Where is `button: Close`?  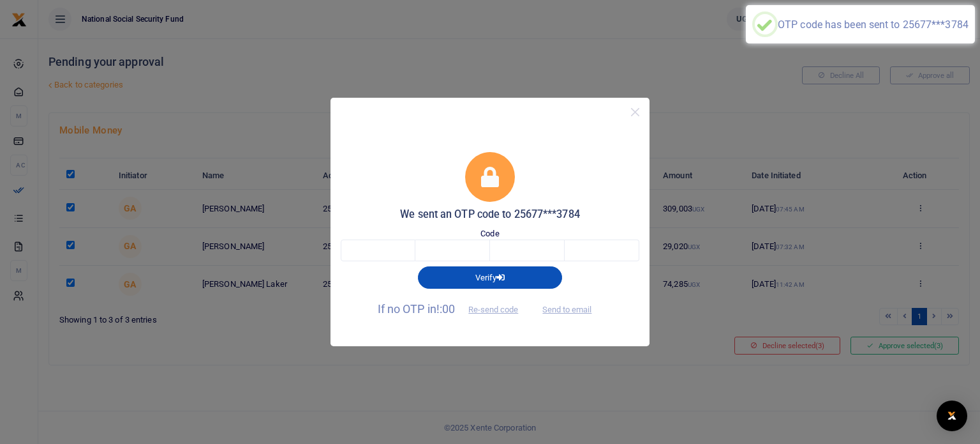 button: Close is located at coordinates (635, 112).